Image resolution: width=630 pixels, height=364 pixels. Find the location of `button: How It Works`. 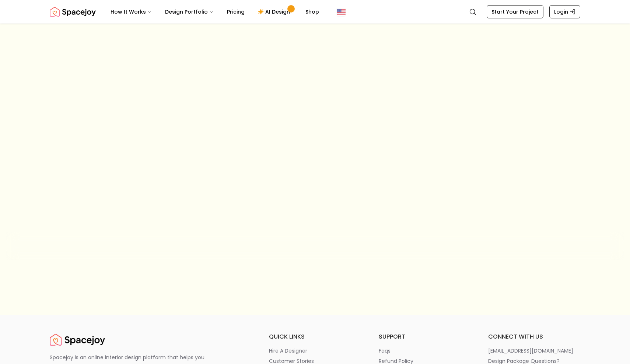

button: How It Works is located at coordinates (131, 12).